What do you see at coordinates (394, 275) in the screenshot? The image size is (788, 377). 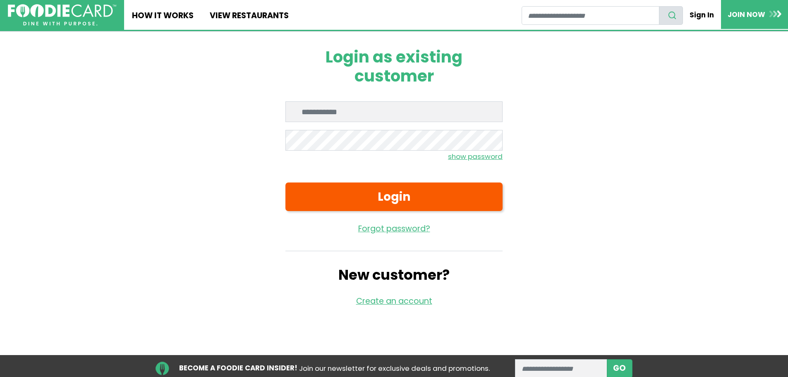 I see `h2: New customer?` at bounding box center [394, 275].